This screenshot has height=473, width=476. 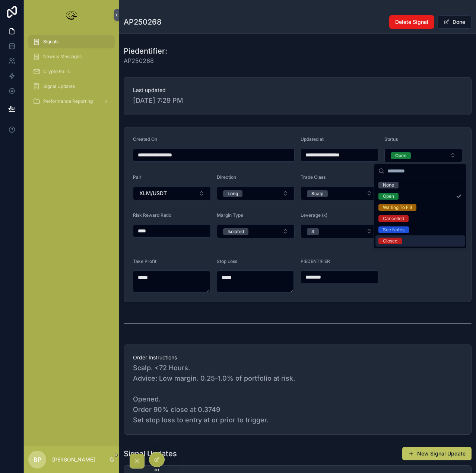 I want to click on span: AP250268, so click(x=145, y=61).